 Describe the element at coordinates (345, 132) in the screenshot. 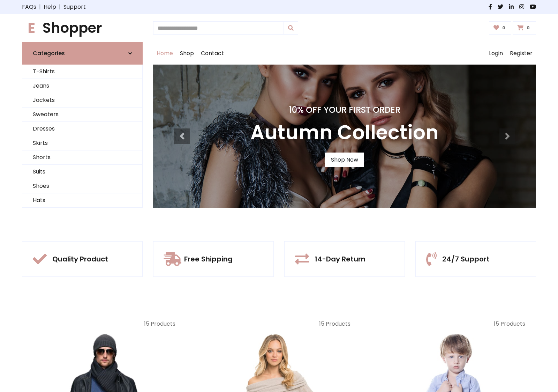

I see `h3: Autumn Collection` at that location.